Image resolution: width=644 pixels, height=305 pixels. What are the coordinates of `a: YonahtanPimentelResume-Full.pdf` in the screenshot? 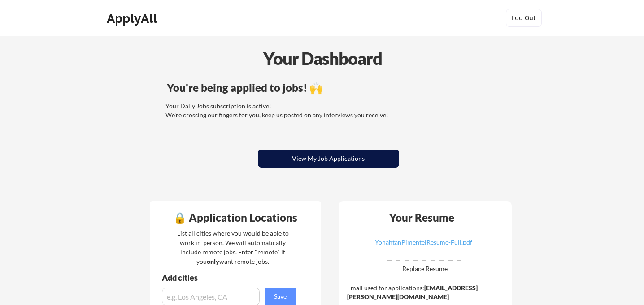 It's located at (424, 246).